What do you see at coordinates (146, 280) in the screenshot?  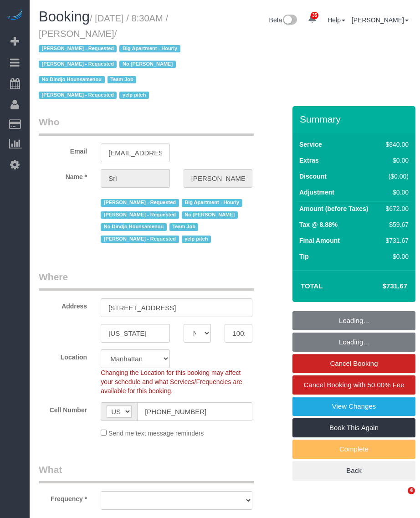 I see `legend: Where` at bounding box center [146, 280].